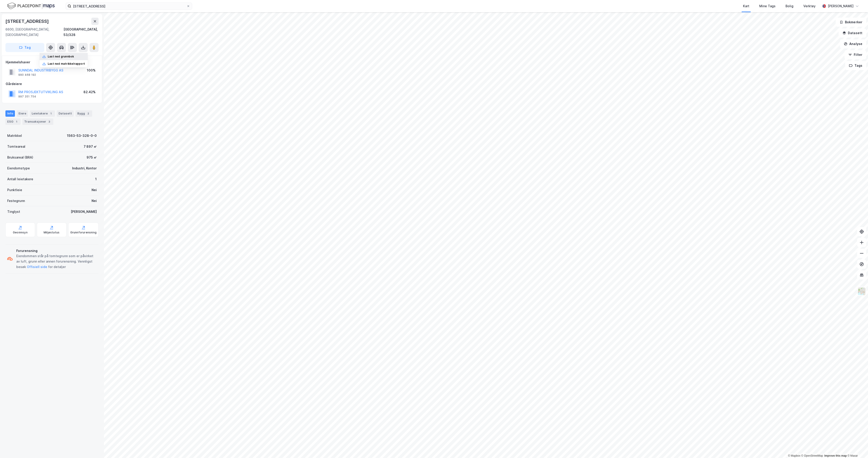 This screenshot has height=458, width=868. I want to click on div: Transaksjoner, so click(38, 122).